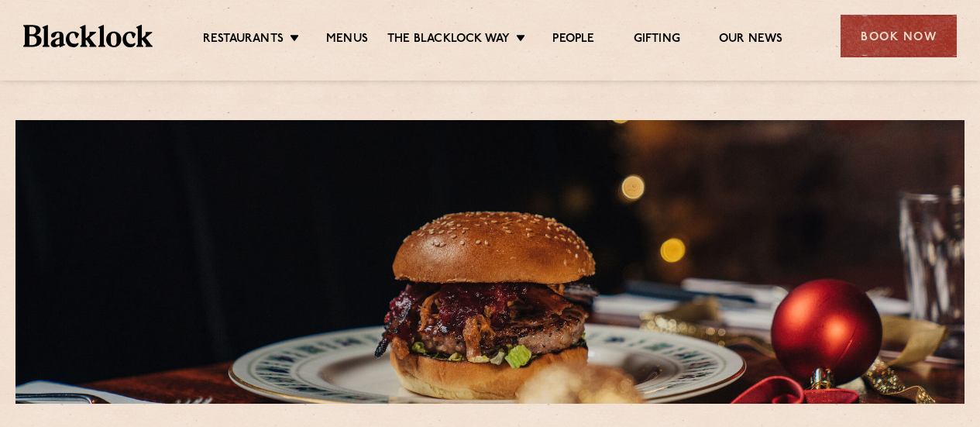 The width and height of the screenshot is (980, 427). I want to click on a: Our News, so click(751, 41).